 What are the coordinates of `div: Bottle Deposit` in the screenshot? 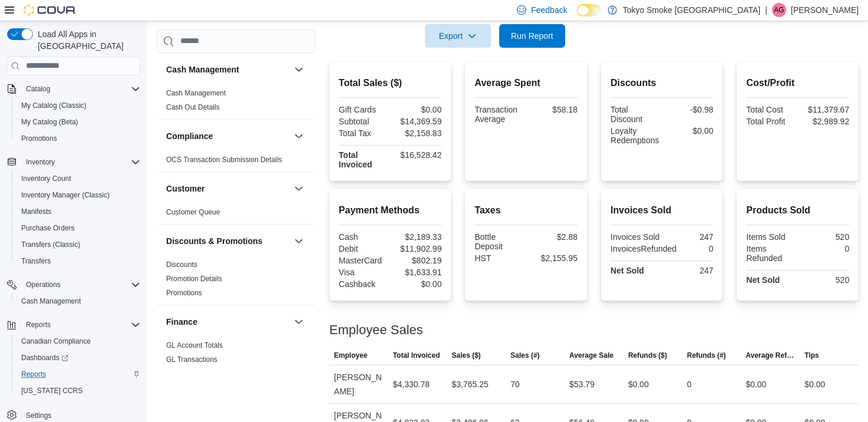 It's located at (499, 242).